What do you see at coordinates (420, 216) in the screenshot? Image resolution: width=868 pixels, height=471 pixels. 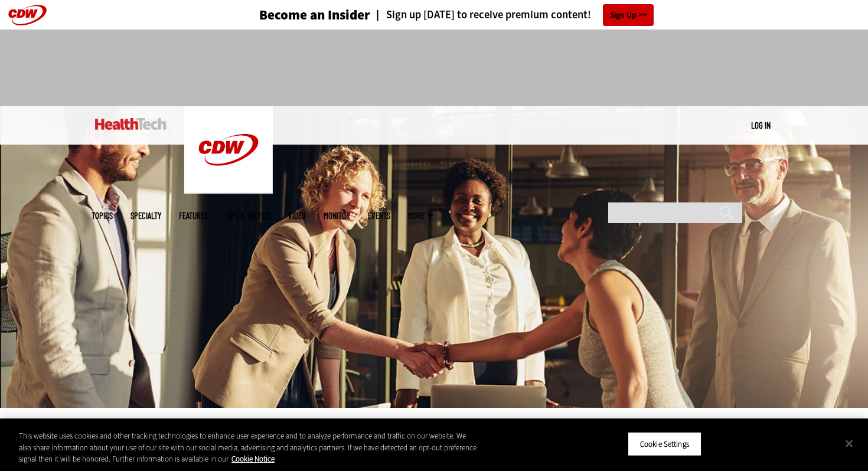 I see `span: More` at bounding box center [420, 216].